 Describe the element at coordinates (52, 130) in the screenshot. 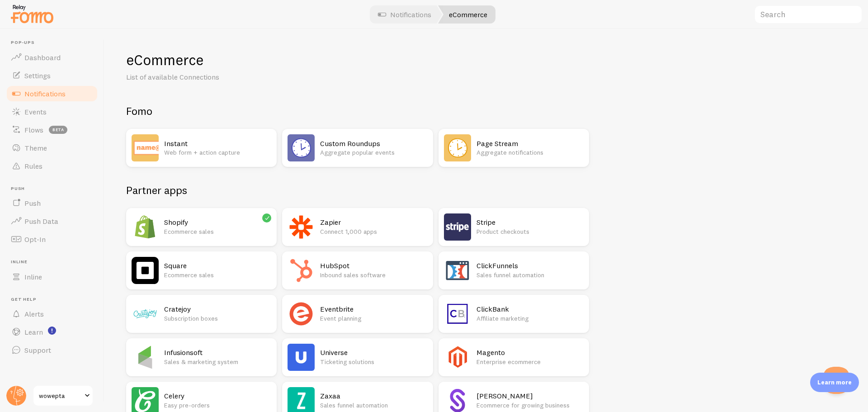

I see `a: Flows beta` at that location.